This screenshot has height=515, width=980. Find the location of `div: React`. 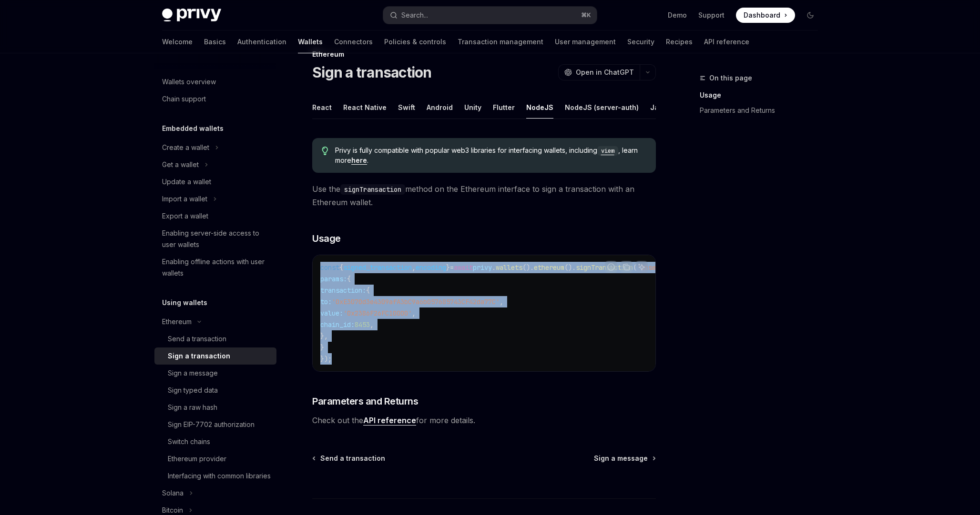

div: React is located at coordinates (322, 107).